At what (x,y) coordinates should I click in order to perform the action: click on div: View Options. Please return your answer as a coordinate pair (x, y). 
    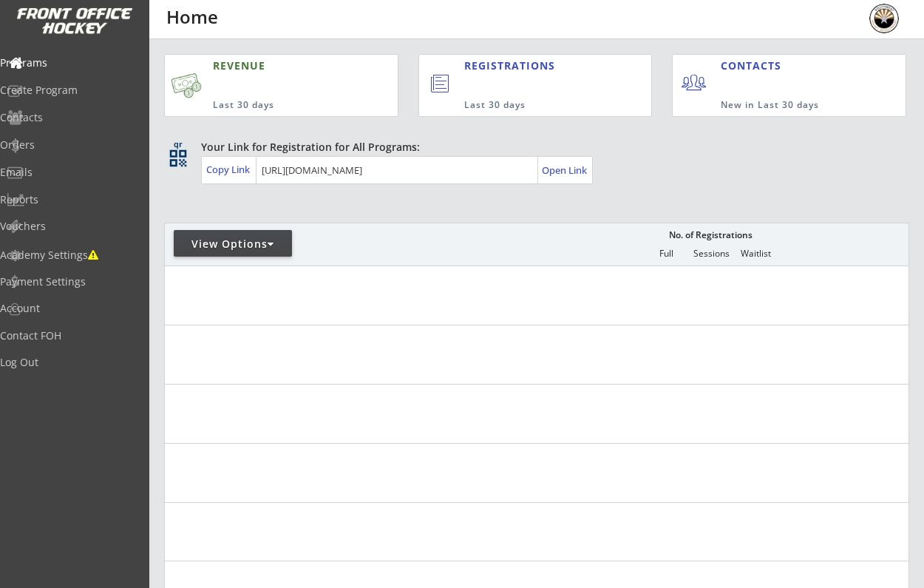
    Looking at the image, I should click on (233, 244).